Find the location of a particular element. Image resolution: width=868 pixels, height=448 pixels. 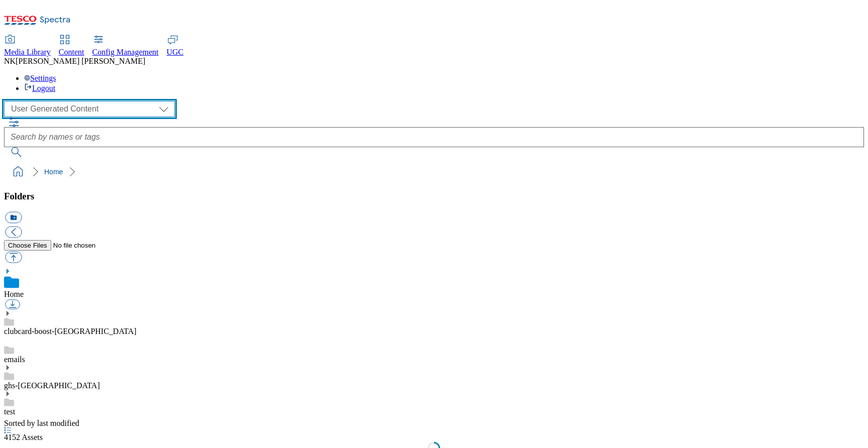

h3: Folders is located at coordinates (434, 196).